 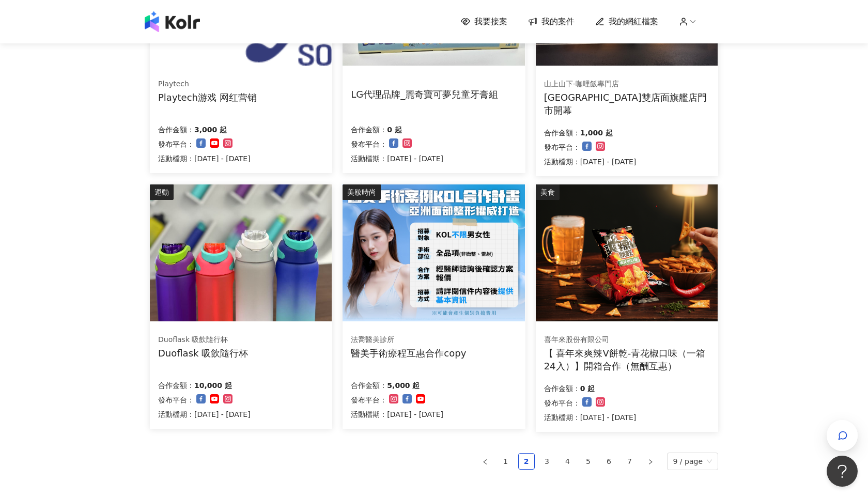 I want to click on img: Duoflask 吸飲隨行杯, so click(x=241, y=253).